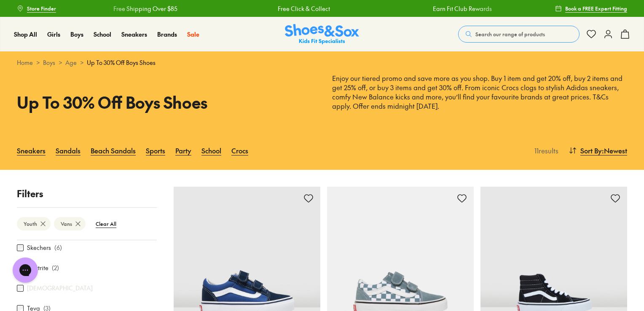 The image size is (644, 311). I want to click on span: School, so click(102, 34).